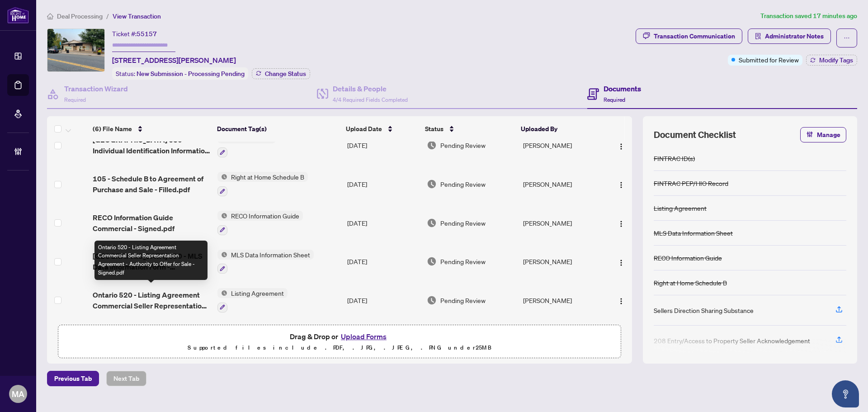  Describe the element at coordinates (370, 99) in the screenshot. I see `span: 4/4 Required Fields Completed` at that location.